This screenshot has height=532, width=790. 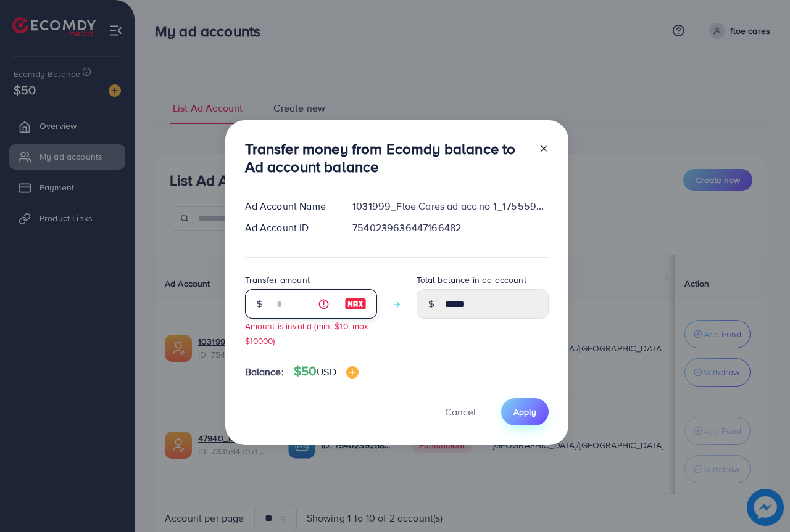 What do you see at coordinates (277, 280) in the screenshot?
I see `label: Transfer amount` at bounding box center [277, 280].